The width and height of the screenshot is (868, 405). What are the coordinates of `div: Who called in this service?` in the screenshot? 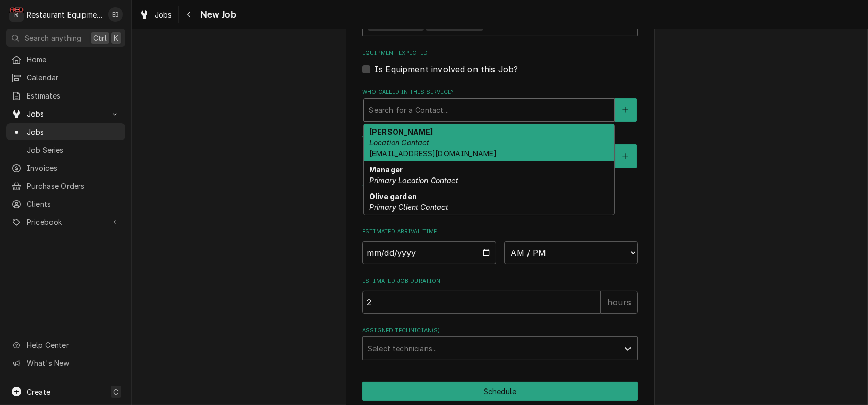 It's located at (499, 104).